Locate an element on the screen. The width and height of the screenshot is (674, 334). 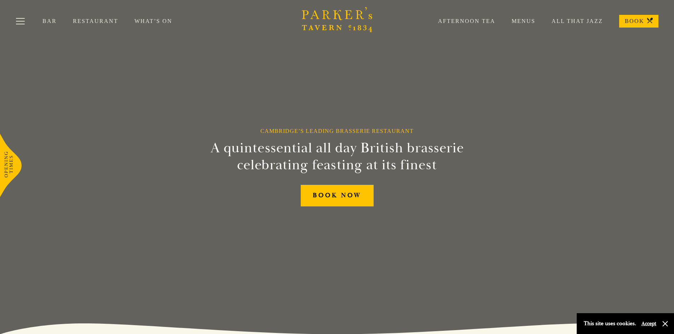
a: BOOK NOW is located at coordinates (337, 196).